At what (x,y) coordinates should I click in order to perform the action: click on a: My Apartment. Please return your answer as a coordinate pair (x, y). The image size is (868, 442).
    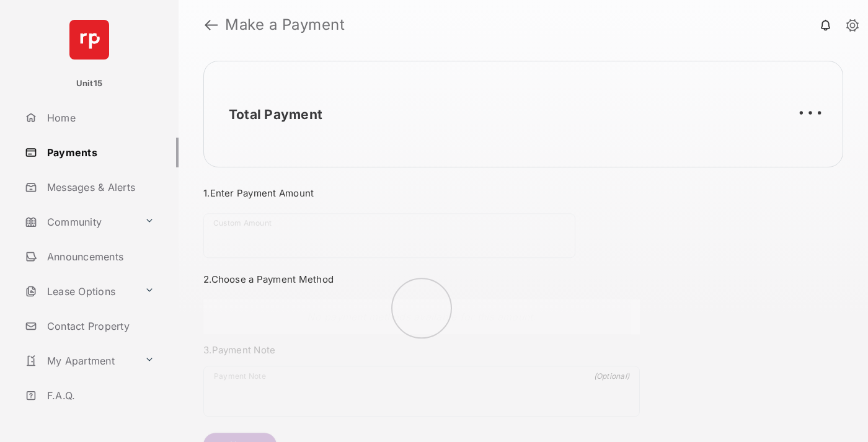
    Looking at the image, I should click on (80, 360).